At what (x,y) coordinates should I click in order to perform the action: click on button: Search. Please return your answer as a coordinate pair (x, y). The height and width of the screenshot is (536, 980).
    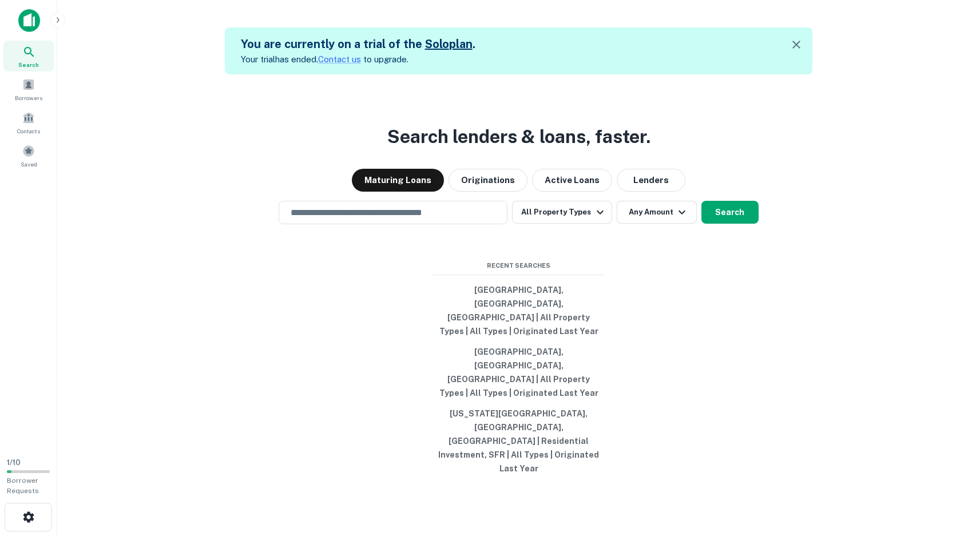
    Looking at the image, I should click on (730, 213).